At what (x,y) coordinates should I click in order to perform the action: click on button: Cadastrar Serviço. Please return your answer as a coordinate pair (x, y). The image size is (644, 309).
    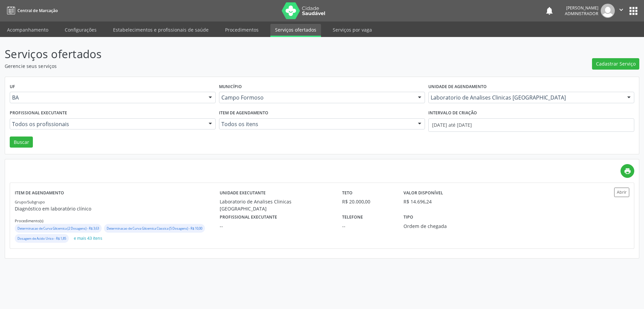
    Looking at the image, I should click on (616, 64).